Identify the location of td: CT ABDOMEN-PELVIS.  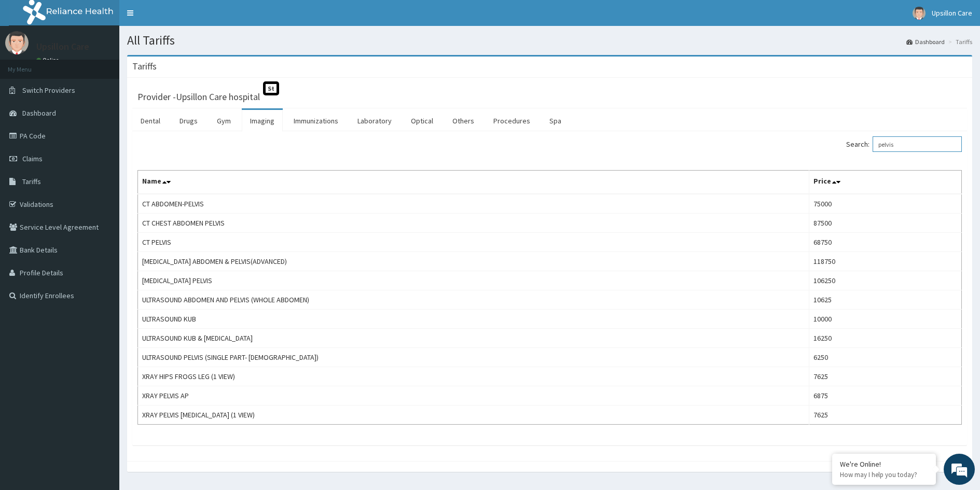
(474, 203).